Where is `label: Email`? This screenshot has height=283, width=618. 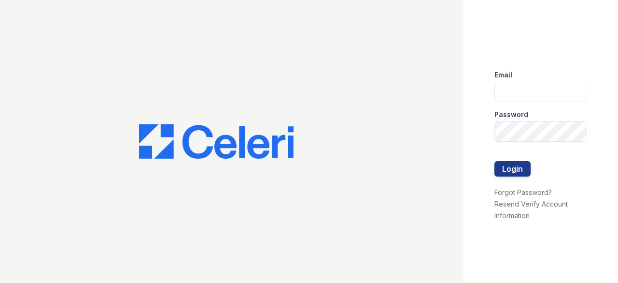 label: Email is located at coordinates (503, 75).